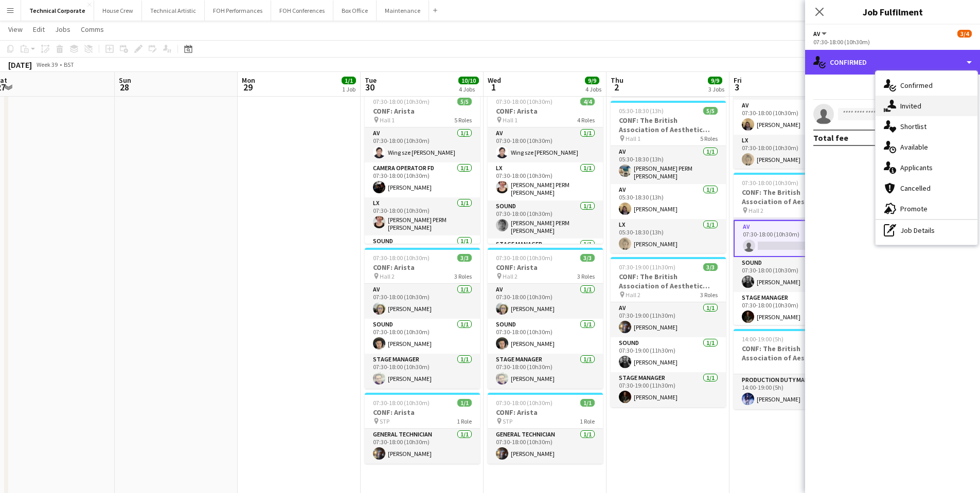  I want to click on div: Confirmed, so click(892, 62).